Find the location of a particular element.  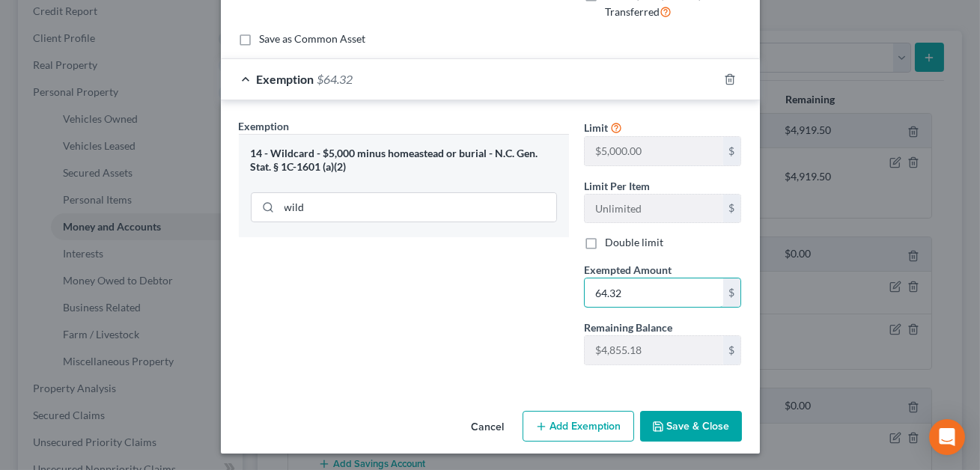

input: Search exemption rules... is located at coordinates (418, 207).